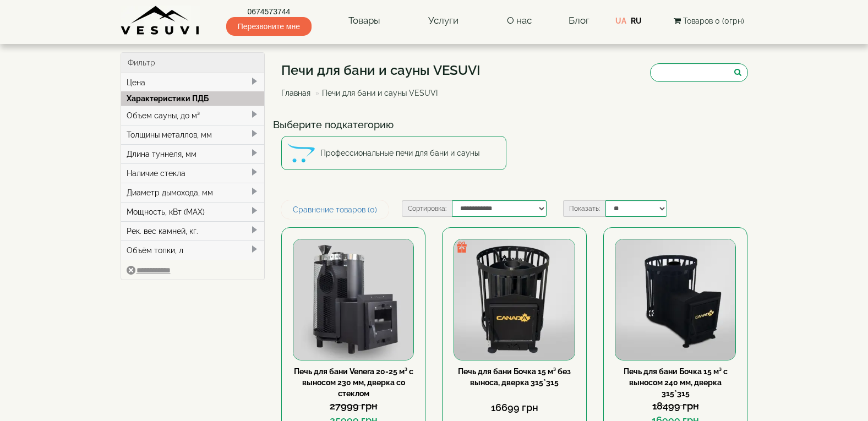  What do you see at coordinates (381, 70) in the screenshot?
I see `h1: Печи для бани и сауны VESUVI` at bounding box center [381, 70].